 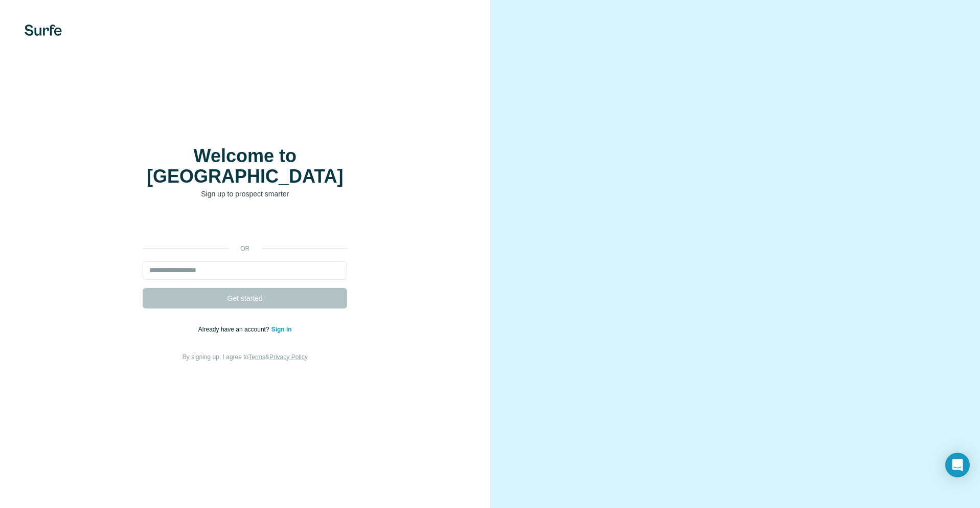 What do you see at coordinates (43, 30) in the screenshot?
I see `img: Surfe's logo` at bounding box center [43, 30].